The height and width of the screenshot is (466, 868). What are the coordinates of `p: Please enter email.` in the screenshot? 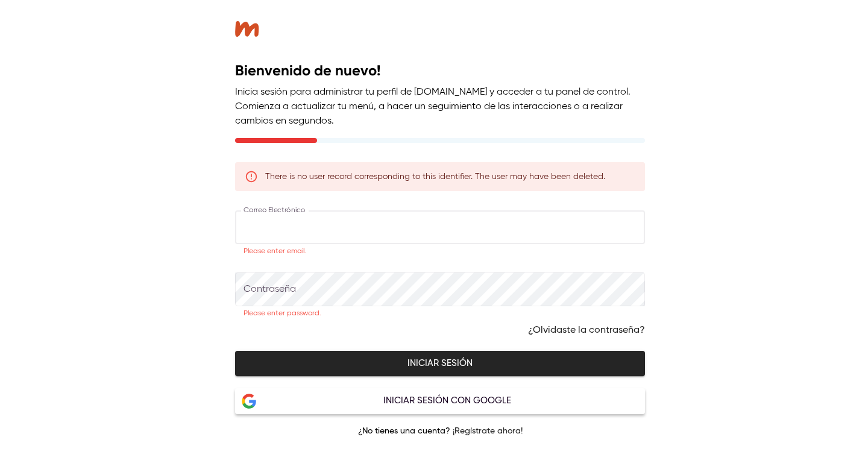 It's located at (440, 252).